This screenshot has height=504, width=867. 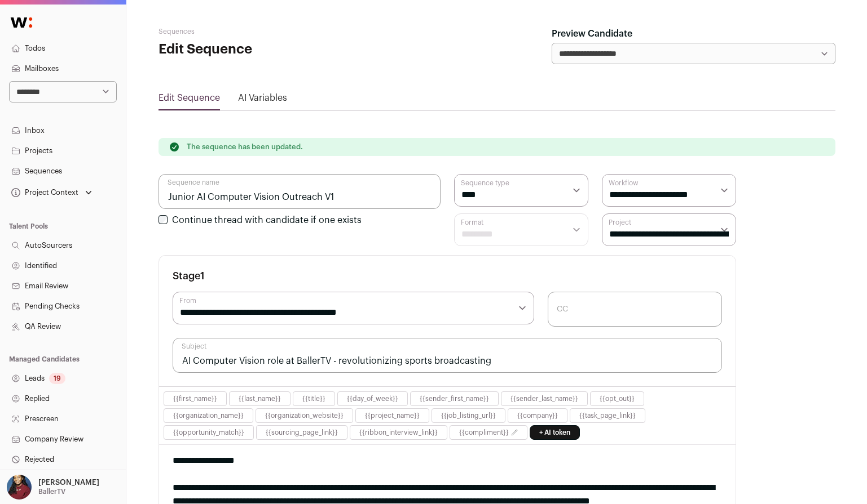 What do you see at coordinates (262, 98) in the screenshot?
I see `a: AI Variables` at bounding box center [262, 98].